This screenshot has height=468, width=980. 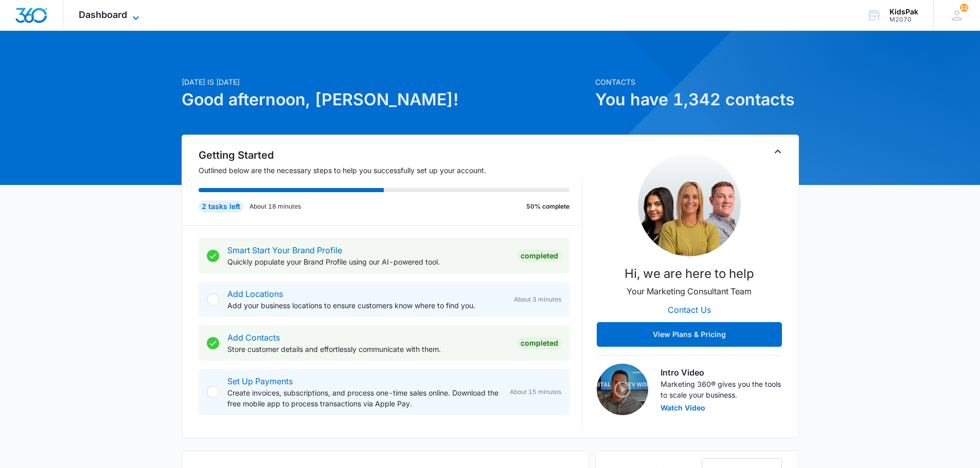 What do you see at coordinates (260, 382) in the screenshot?
I see `a: Set Up Payments` at bounding box center [260, 382].